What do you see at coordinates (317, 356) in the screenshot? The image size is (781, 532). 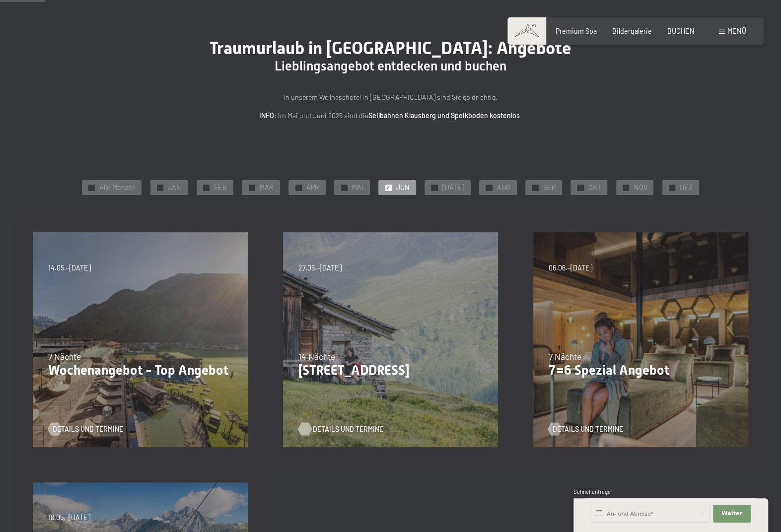 I see `span: 14 Nächte` at bounding box center [317, 356].